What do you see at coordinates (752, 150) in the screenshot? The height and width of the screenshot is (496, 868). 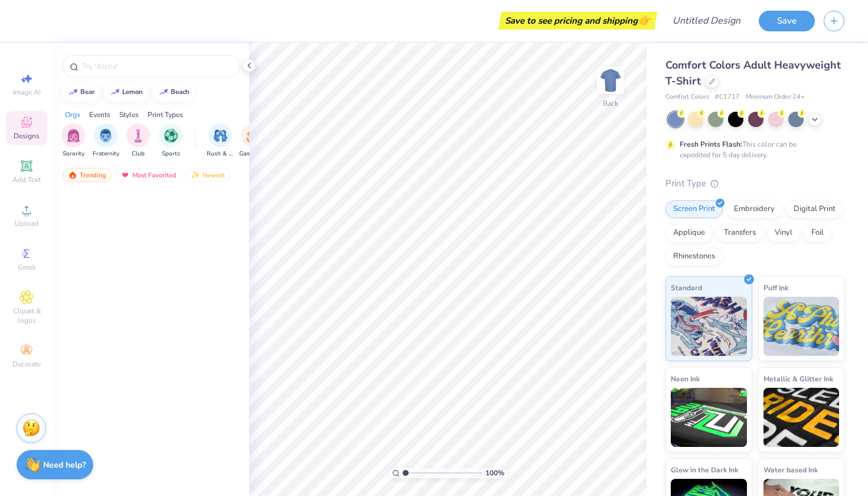 I see `div: This color can be expedited for 5 day delivery.` at bounding box center [752, 150].